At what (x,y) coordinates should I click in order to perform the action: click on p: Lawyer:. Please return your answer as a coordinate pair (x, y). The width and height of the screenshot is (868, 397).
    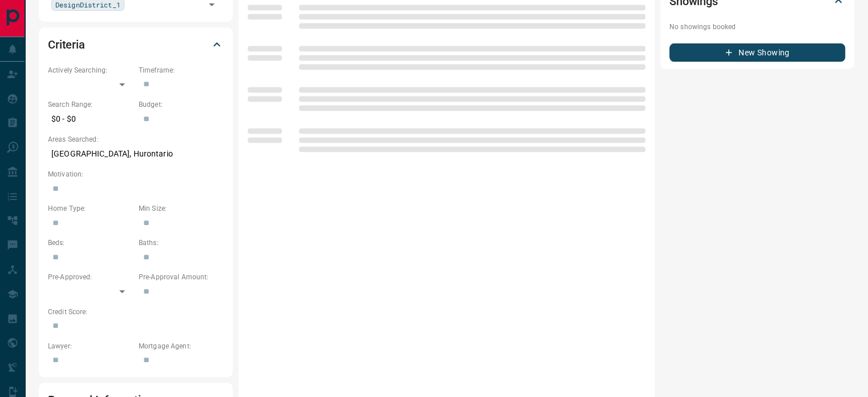
    Looking at the image, I should click on (90, 346).